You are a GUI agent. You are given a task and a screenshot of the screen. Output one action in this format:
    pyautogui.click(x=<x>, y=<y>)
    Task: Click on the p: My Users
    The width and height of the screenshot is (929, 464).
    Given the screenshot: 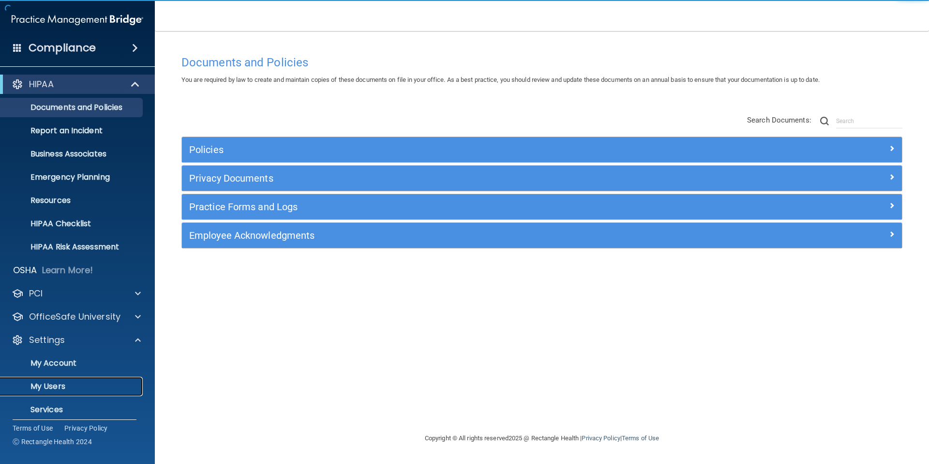 What is the action you would take?
    pyautogui.click(x=72, y=386)
    